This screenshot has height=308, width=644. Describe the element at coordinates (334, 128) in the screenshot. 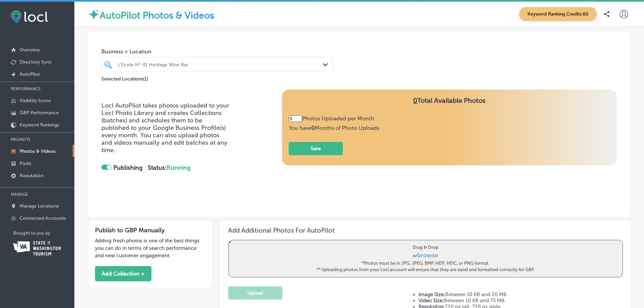

I see `span: You have Months of Photo Uploads` at that location.